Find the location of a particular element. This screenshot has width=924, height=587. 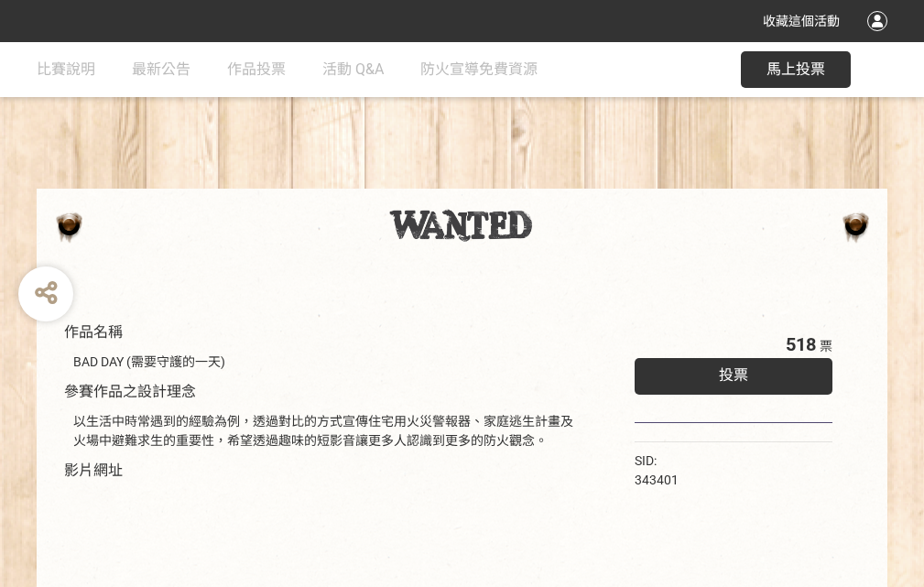

span: 票 is located at coordinates (826, 346).